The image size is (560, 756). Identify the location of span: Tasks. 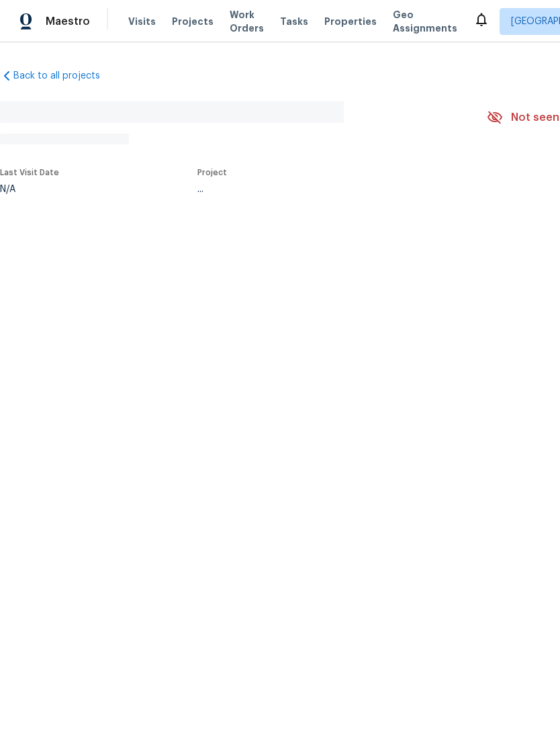
(294, 22).